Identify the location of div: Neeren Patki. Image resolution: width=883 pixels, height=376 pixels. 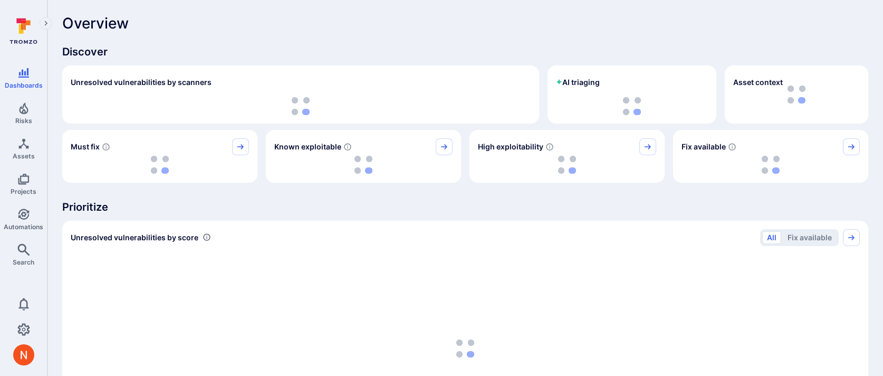
(24, 355).